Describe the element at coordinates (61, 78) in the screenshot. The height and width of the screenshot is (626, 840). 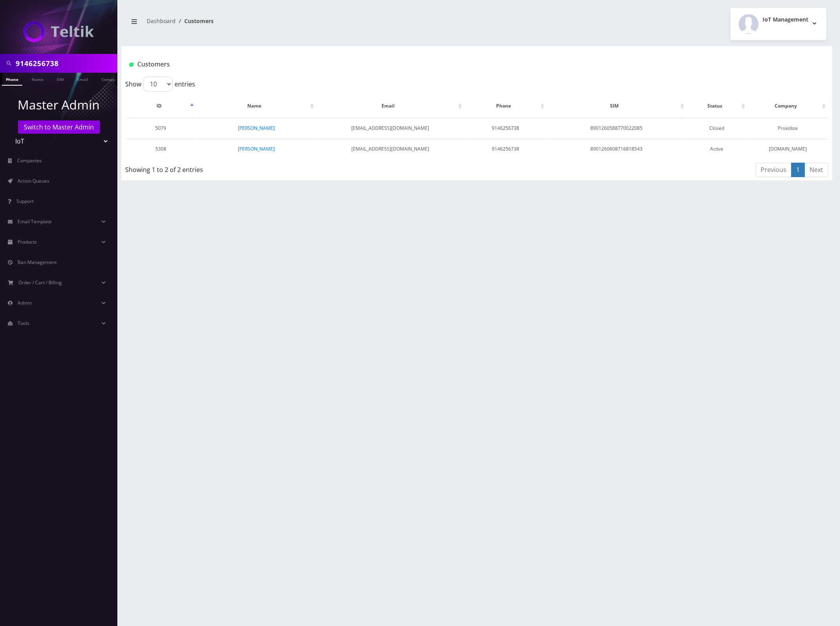
I see `a: SIM` at that location.